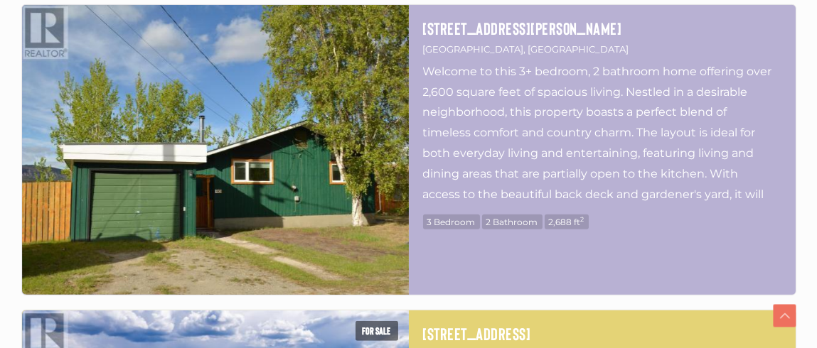 This screenshot has height=348, width=817. What do you see at coordinates (451, 222) in the screenshot?
I see `span: 3 Bedroom` at bounding box center [451, 222].